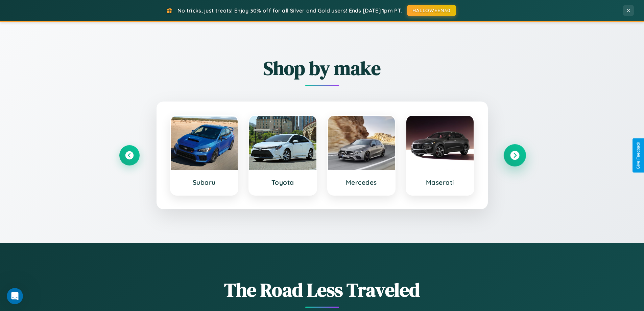  What do you see at coordinates (440, 183) in the screenshot?
I see `h3: Maserati` at bounding box center [440, 183].